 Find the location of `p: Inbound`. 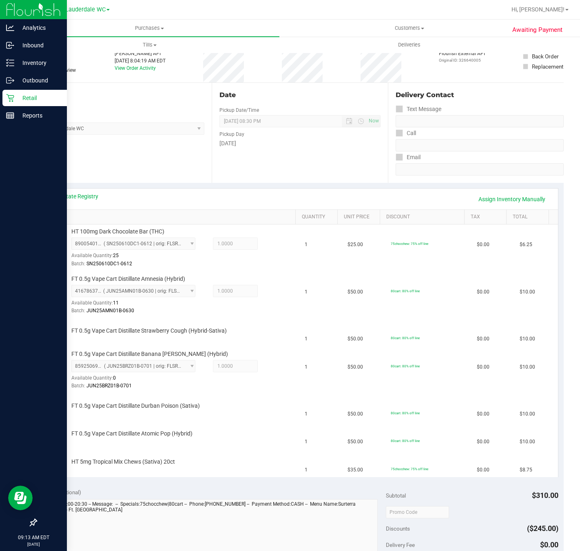

p: Inbound is located at coordinates (39, 45).